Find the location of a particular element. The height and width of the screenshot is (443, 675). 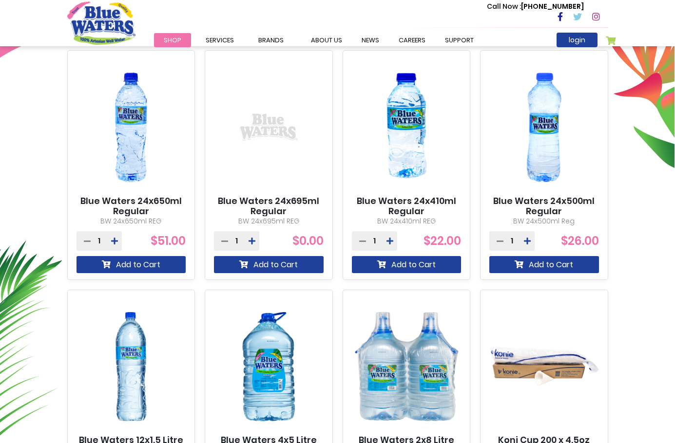

a: careers is located at coordinates (412, 40).